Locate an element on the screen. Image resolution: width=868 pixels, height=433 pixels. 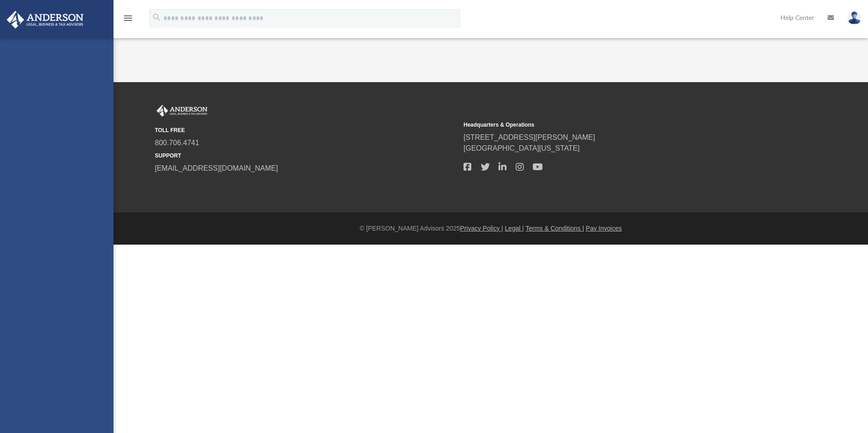
img: User Pic is located at coordinates (855, 18).